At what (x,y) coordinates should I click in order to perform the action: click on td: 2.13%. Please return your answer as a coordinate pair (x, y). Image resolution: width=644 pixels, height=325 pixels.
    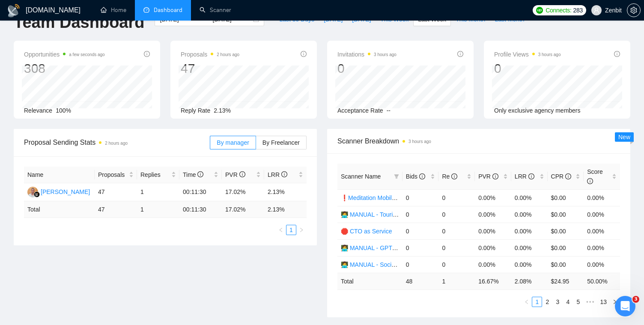
    Looking at the image, I should click on (285, 193).